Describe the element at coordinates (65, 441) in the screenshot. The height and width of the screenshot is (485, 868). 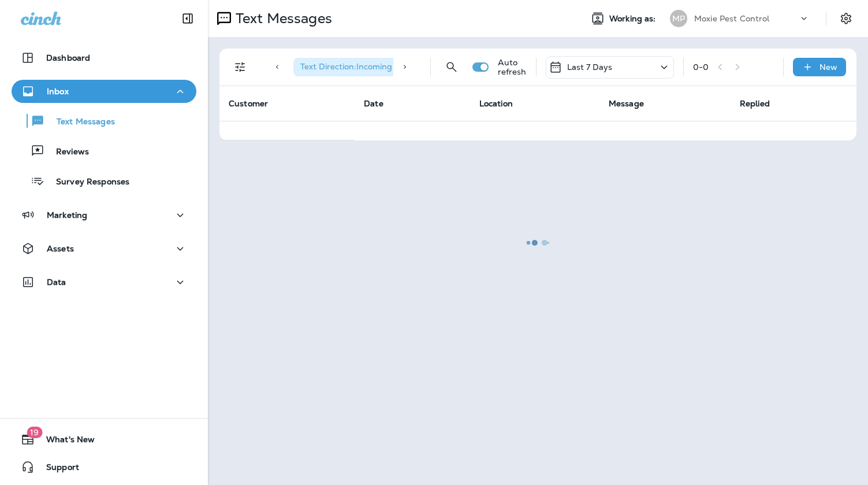
I see `span: What's New` at that location.